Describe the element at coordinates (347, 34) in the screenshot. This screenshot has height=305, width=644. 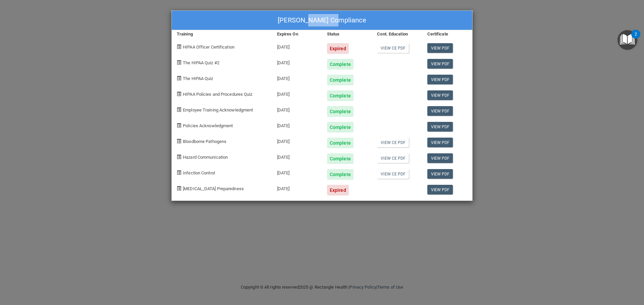
I see `div: Status` at that location.